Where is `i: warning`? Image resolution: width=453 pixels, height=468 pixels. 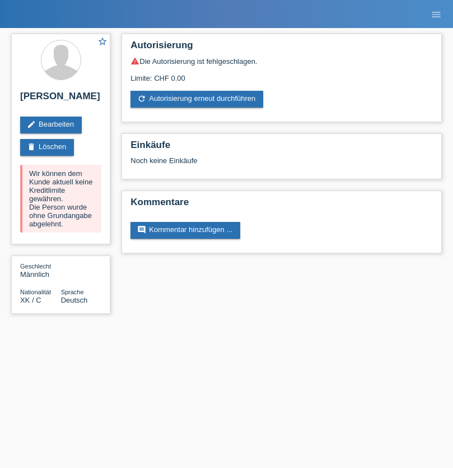
i: warning is located at coordinates (135, 61).